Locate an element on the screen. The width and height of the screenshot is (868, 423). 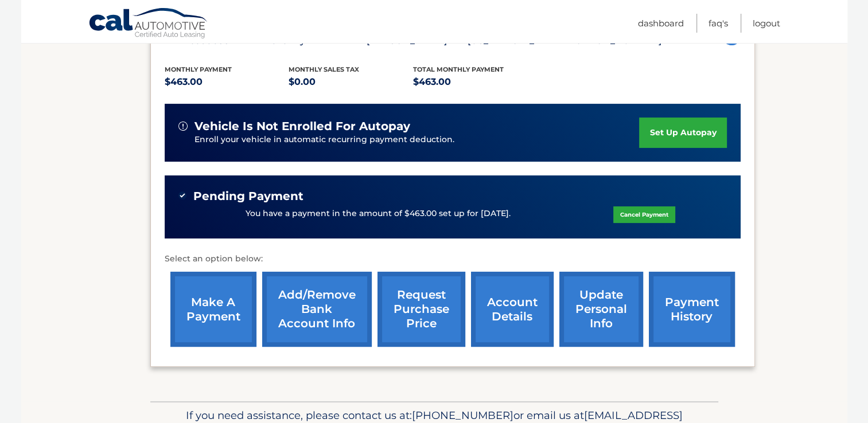
a: Add/Remove bank account info is located at coordinates (316, 309).